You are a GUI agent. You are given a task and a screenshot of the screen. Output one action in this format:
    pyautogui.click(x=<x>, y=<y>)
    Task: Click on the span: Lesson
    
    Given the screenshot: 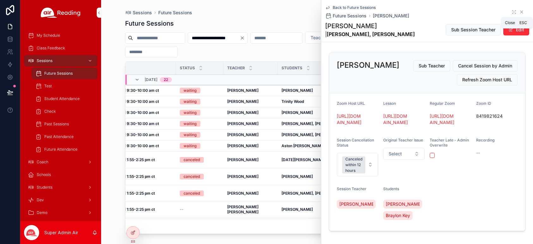 What is the action you would take?
    pyautogui.click(x=390, y=103)
    